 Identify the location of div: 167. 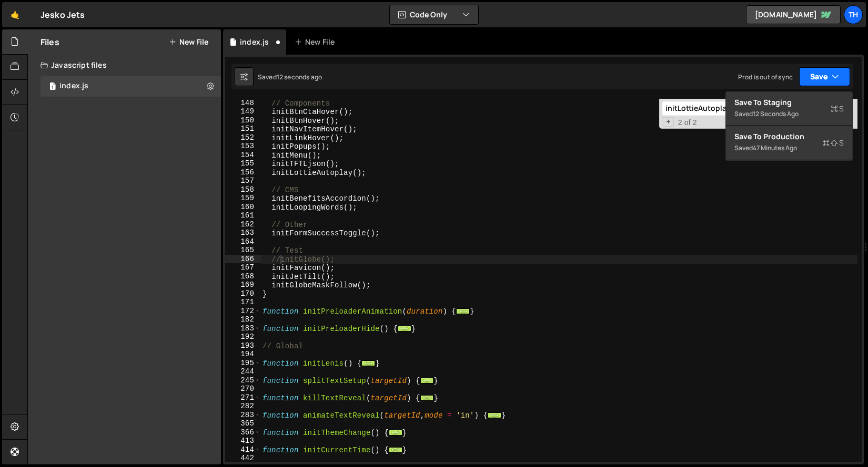
(243, 267).